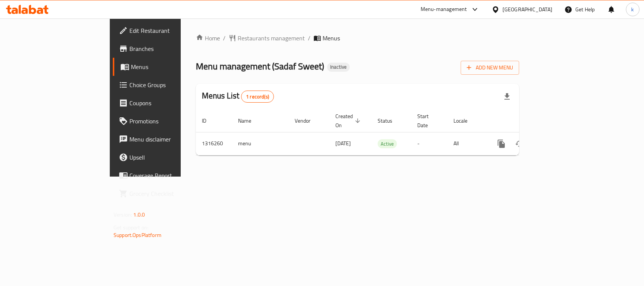 Image resolution: width=644 pixels, height=286 pixels. Describe the element at coordinates (249, 121) in the screenshot. I see `span: Name` at that location.